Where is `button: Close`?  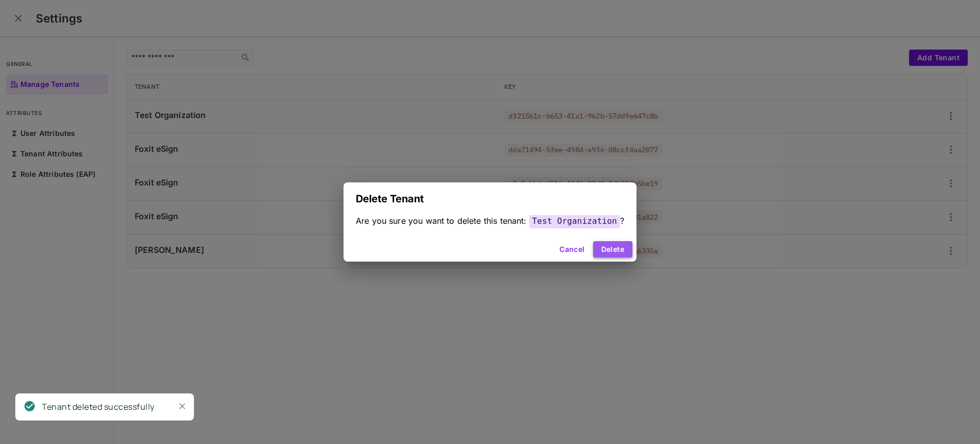
button: Close is located at coordinates (183, 406).